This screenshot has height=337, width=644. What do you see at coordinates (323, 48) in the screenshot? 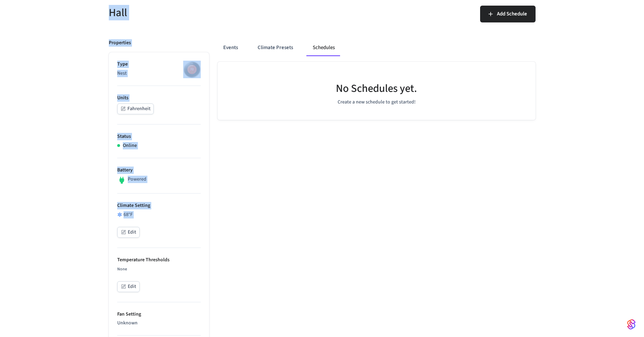
I see `button: Schedules` at bounding box center [323, 48].